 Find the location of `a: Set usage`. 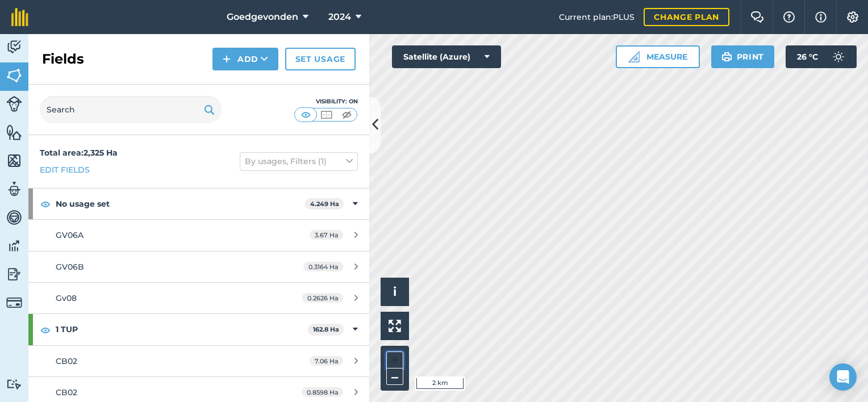

a: Set usage is located at coordinates (320, 59).